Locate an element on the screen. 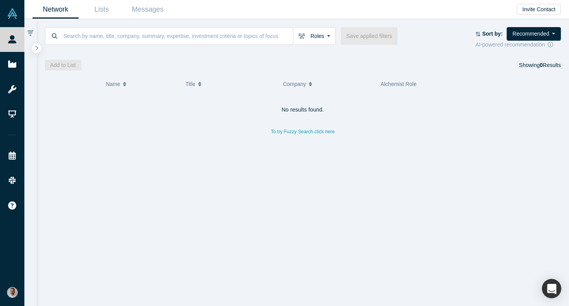  span: Name is located at coordinates (113, 84).